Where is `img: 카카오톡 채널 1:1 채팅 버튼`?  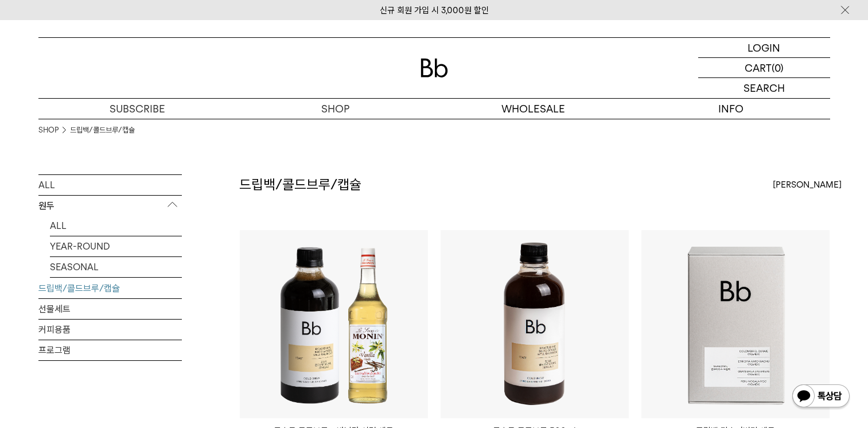
img: 카카오톡 채널 1:1 채팅 버튼 is located at coordinates (821, 397).